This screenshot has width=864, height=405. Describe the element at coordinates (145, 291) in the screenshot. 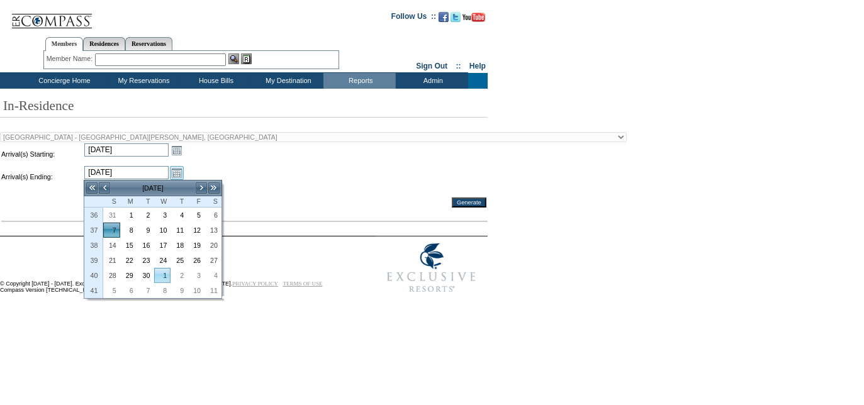

I see `td: Tuesday, October 07, 2025` at that location.